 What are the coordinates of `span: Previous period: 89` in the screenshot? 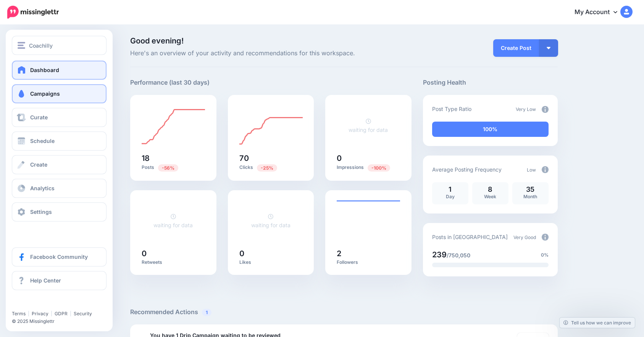 It's located at (379, 168).